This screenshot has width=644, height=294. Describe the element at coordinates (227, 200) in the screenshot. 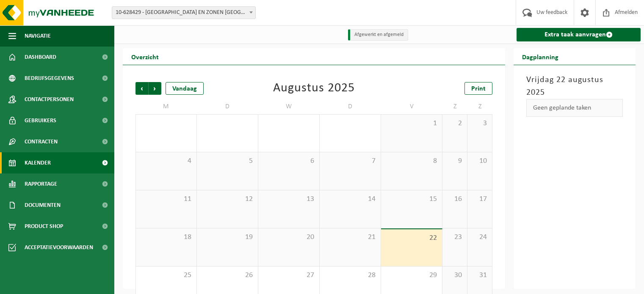

I see `span: 12` at that location.